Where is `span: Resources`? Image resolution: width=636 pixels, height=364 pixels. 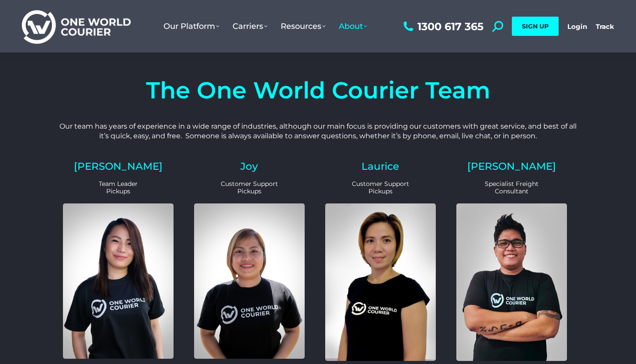 span: Resources is located at coordinates (303, 27).